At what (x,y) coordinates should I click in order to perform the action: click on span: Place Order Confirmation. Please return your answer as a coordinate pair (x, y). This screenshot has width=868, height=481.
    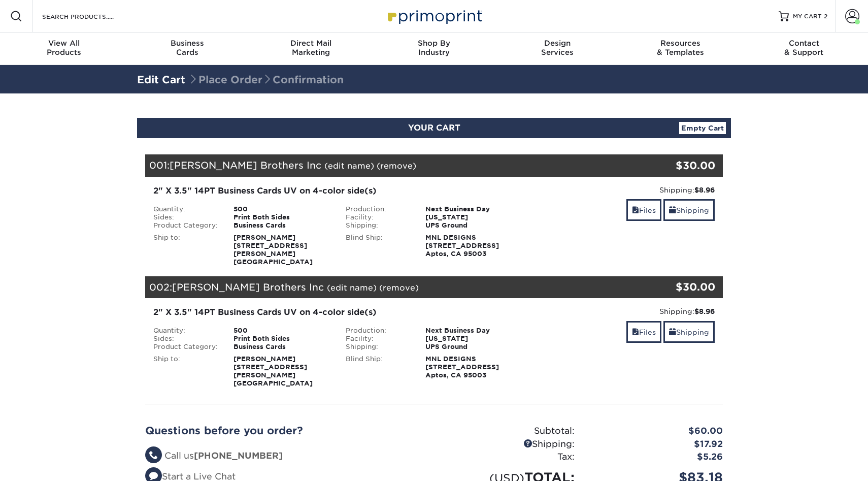
    Looking at the image, I should click on (266, 80).